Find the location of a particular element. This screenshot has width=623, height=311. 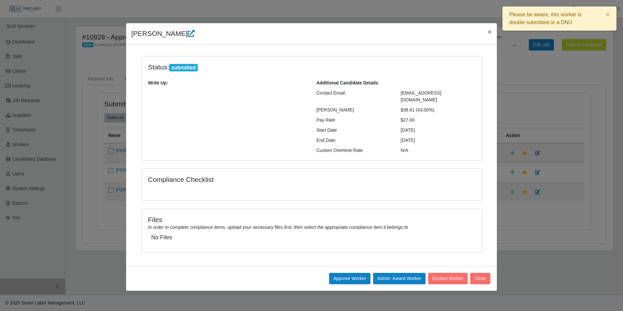

div: Pay Rate is located at coordinates (353, 120).